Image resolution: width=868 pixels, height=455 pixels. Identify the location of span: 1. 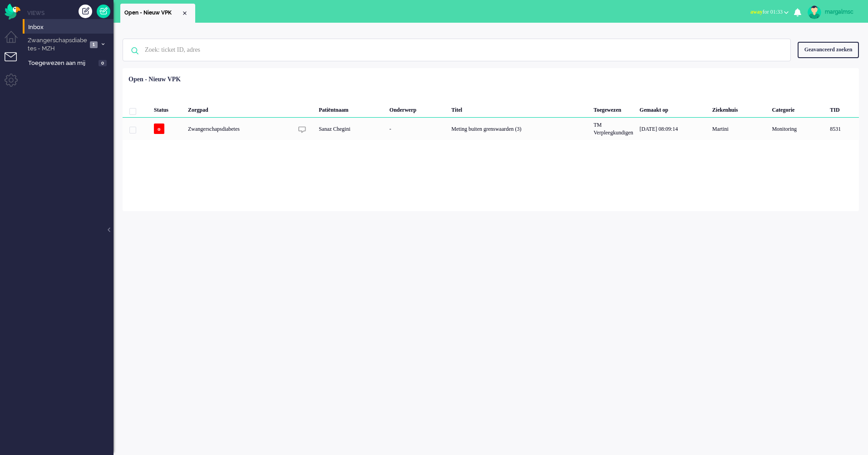
(94, 44).